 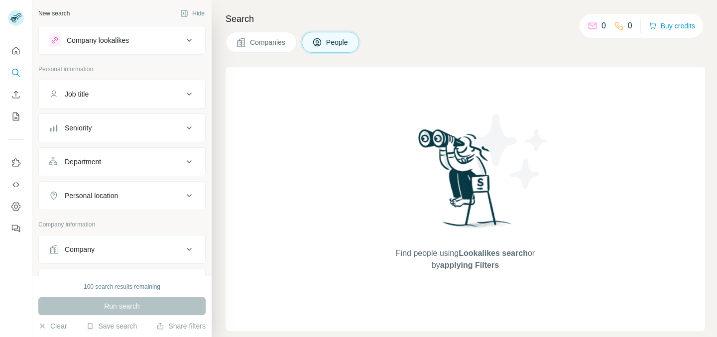 What do you see at coordinates (268, 42) in the screenshot?
I see `span: Companies` at bounding box center [268, 42].